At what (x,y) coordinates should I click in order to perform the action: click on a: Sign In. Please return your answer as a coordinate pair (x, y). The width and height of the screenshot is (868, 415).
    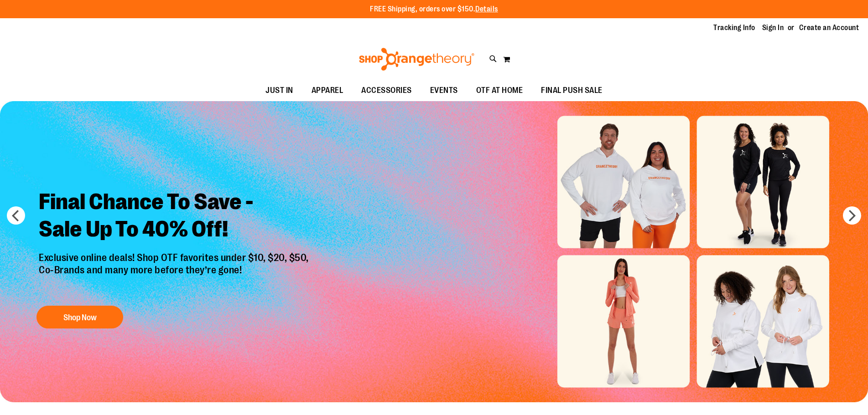
    Looking at the image, I should click on (773, 28).